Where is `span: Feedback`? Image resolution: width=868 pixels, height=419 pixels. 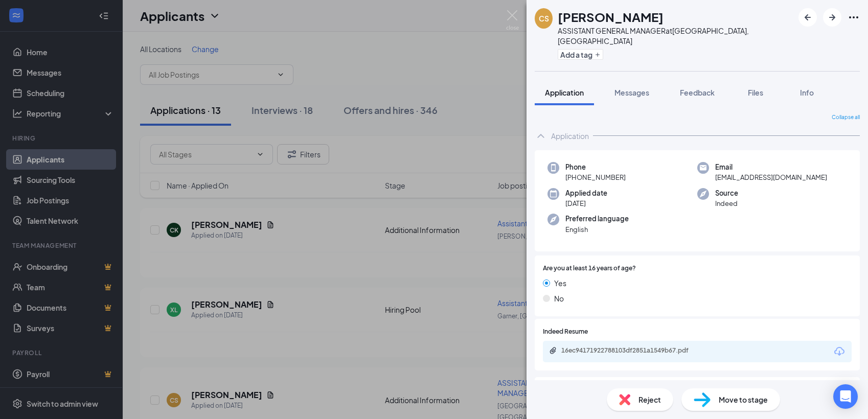
span: Feedback is located at coordinates (697, 93).